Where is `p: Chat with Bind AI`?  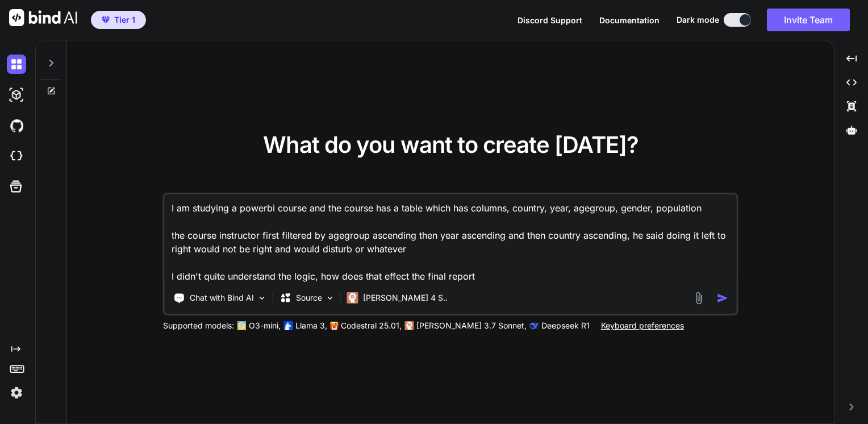 p: Chat with Bind AI is located at coordinates (221, 298).